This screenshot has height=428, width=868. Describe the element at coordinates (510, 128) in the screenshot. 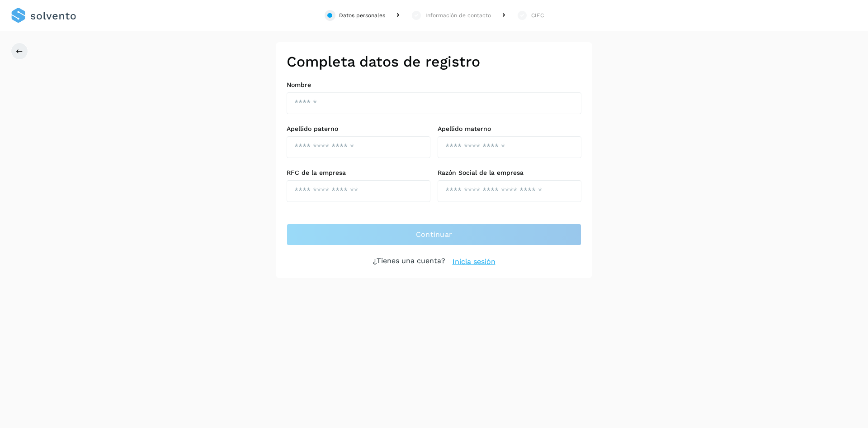

I see `label: Apellido materno` at that location.